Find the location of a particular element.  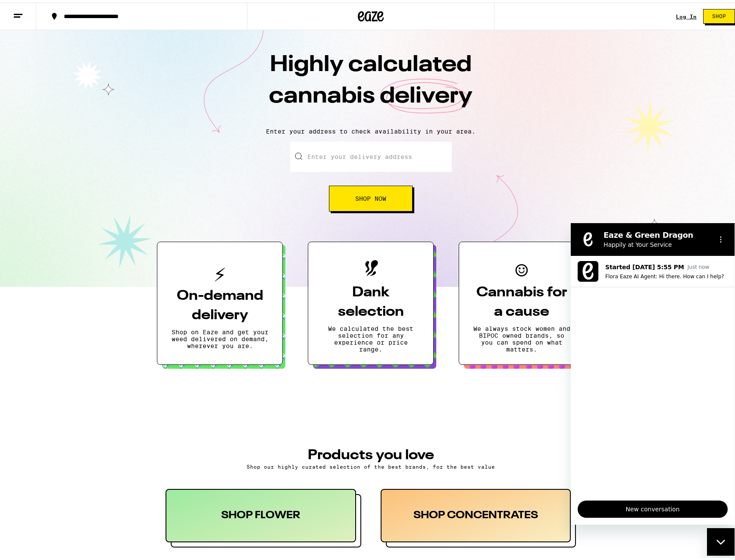

h3: On-demand delivery is located at coordinates (219, 304).